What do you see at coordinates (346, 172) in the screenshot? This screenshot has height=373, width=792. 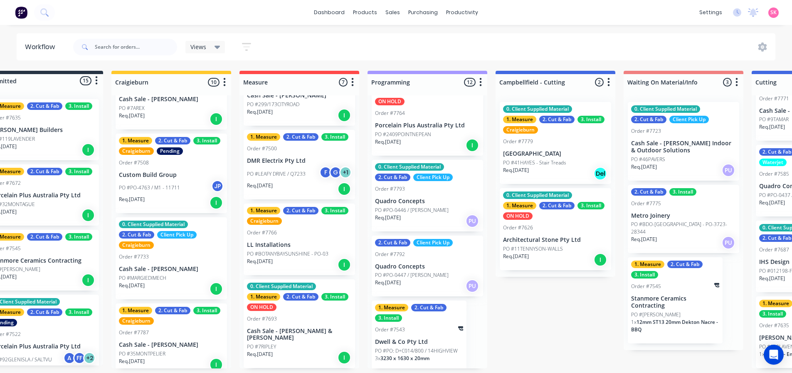 I see `div: + 1` at bounding box center [346, 172].